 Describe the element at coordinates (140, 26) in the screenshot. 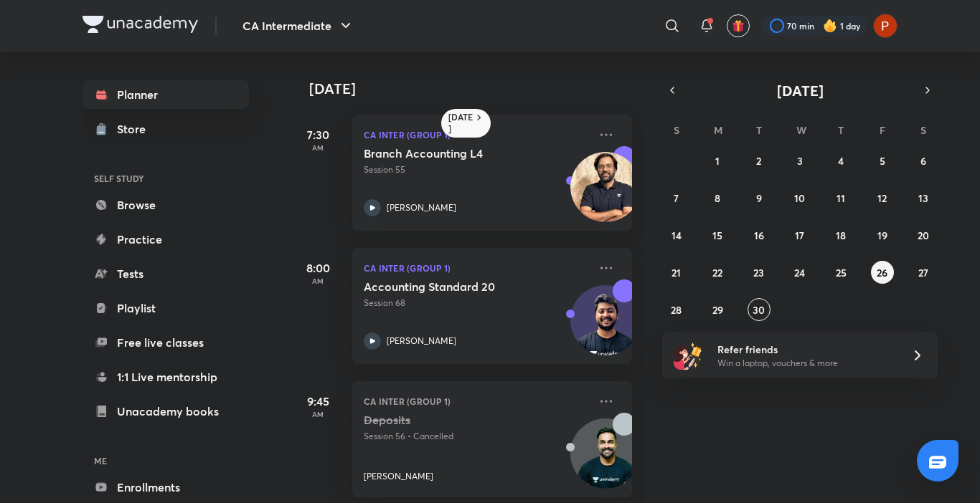

I see `a: Company Logo` at that location.